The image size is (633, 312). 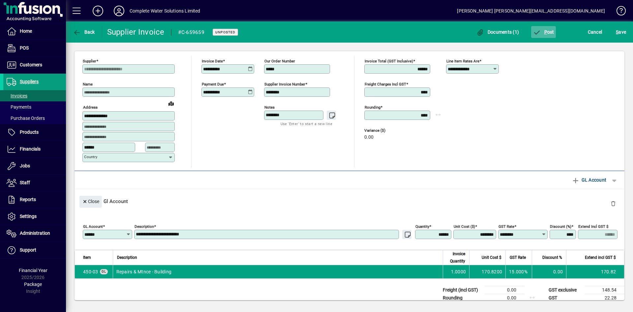 What do you see at coordinates (565, 290) in the screenshot?
I see `td: GST exclusive` at bounding box center [565, 290].